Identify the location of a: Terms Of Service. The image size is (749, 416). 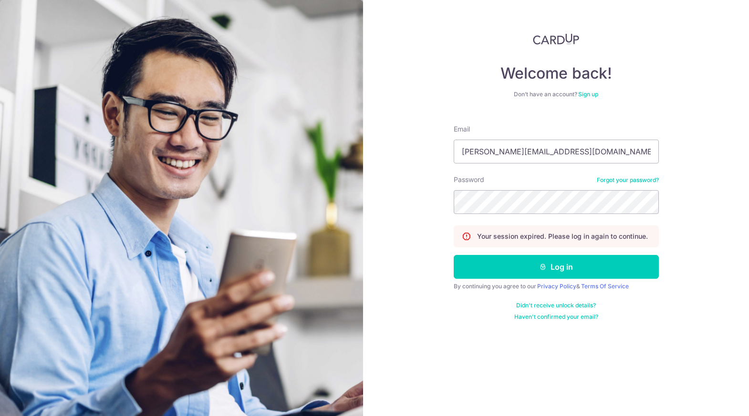
(605, 286).